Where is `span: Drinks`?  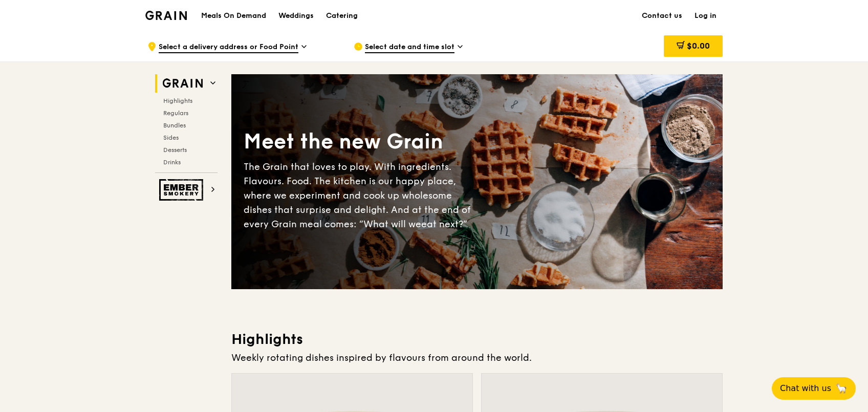
span: Drinks is located at coordinates (172, 162).